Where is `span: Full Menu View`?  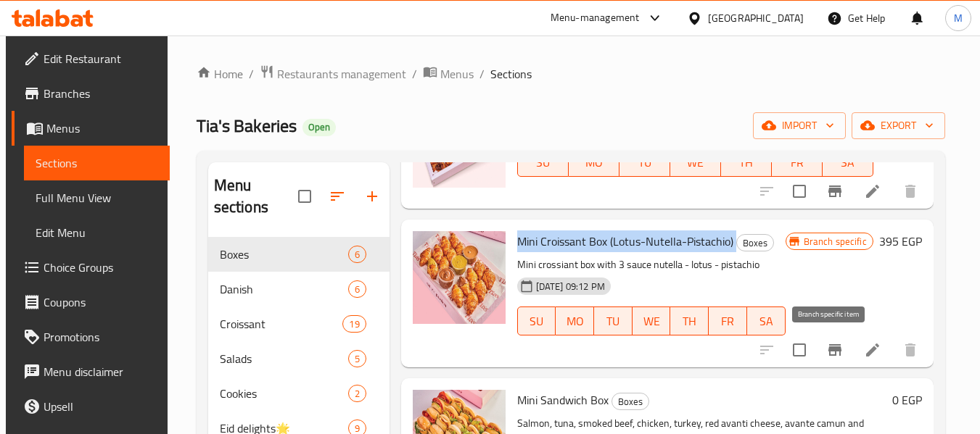
span: Full Menu View is located at coordinates (97, 198).